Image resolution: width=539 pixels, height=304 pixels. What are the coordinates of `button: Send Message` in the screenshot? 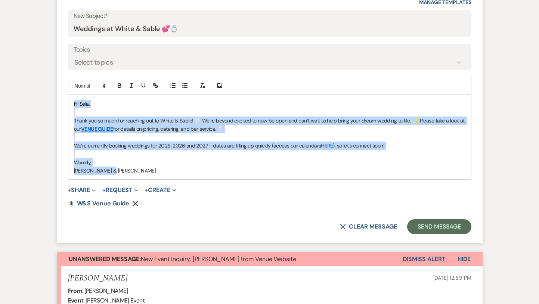 It's located at (439, 227).